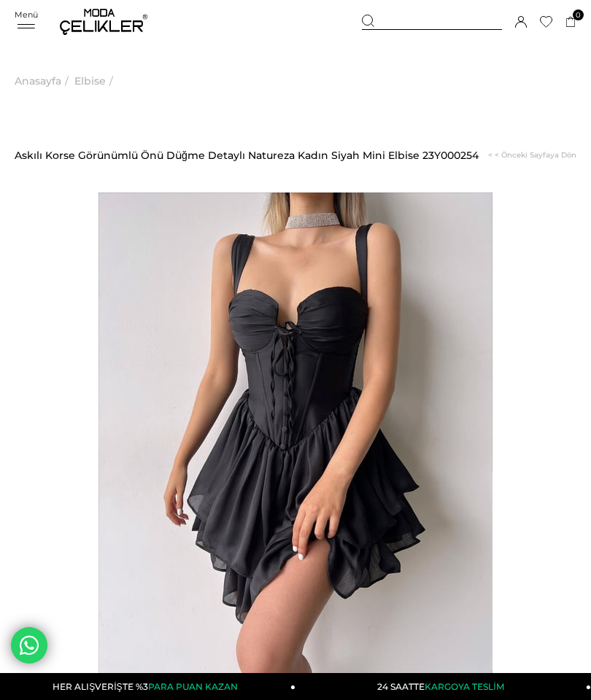 The image size is (591, 700). Describe the element at coordinates (247, 155) in the screenshot. I see `span: Askılı Korse Görünümlü Önü Düğme Detaylı Natureza Kadın Siyah Mini Elbise 23Y000254` at that location.